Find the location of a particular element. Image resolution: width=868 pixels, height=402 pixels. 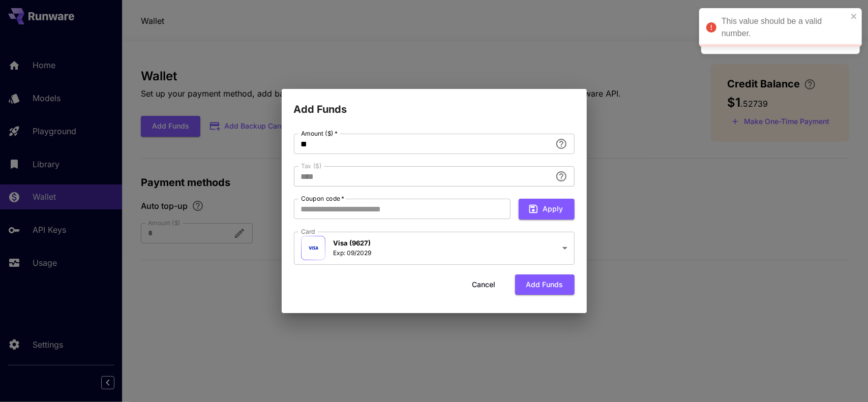

p: Exp: 09/2029 is located at coordinates (352, 253).